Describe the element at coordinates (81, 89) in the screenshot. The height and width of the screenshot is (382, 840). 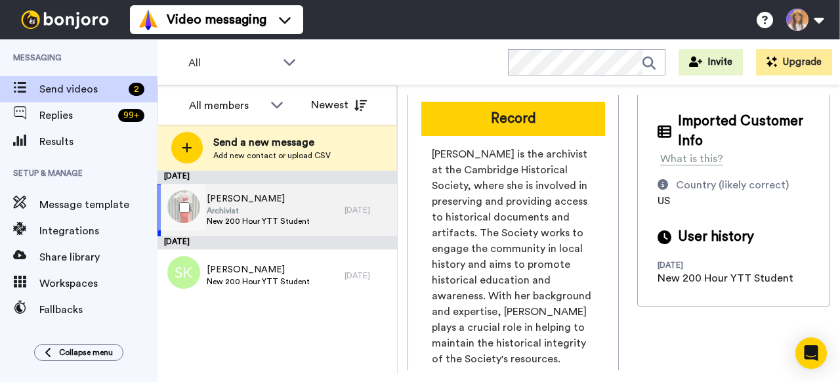
I see `span: Send videos` at that location.